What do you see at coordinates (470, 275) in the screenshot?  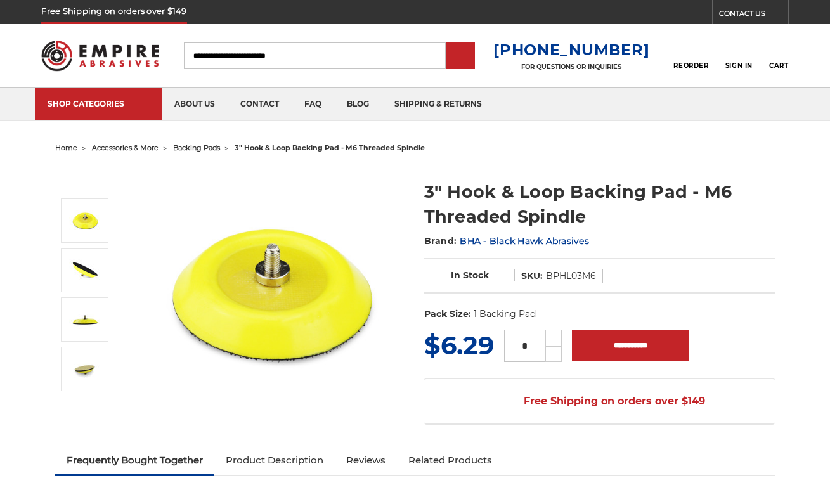 I see `span: In Stock` at bounding box center [470, 275].